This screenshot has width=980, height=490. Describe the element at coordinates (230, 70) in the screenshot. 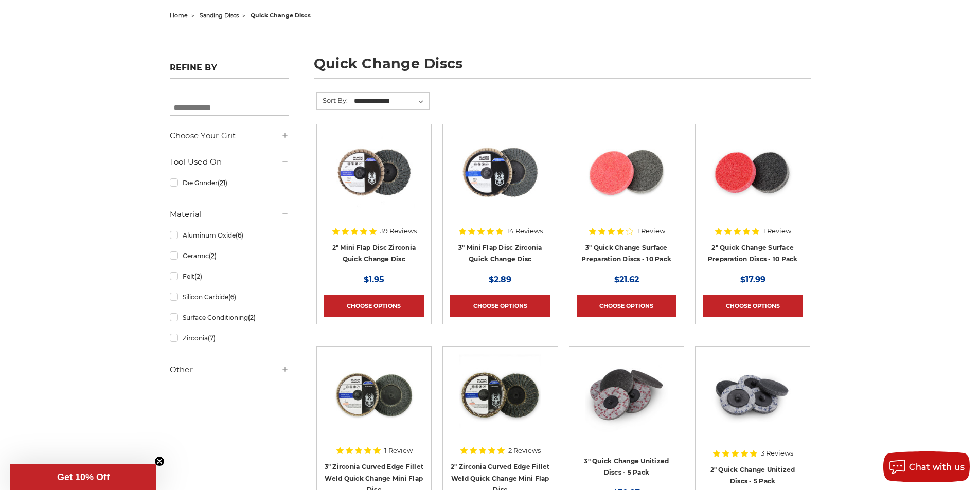

I see `h5: Refine by` at that location.